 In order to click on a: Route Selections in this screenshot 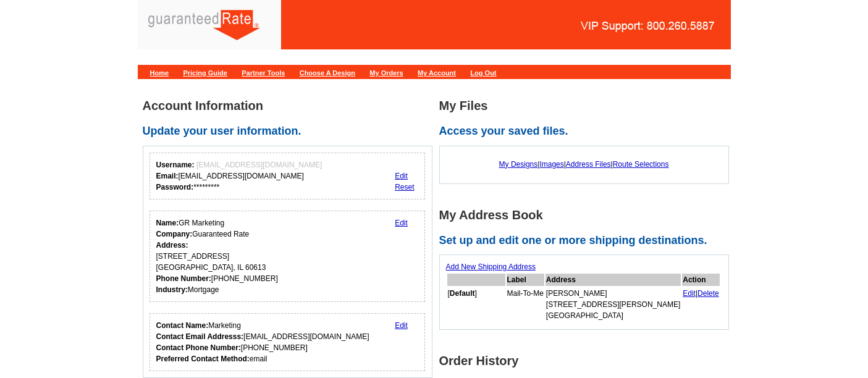, I will do `click(641, 164)`.